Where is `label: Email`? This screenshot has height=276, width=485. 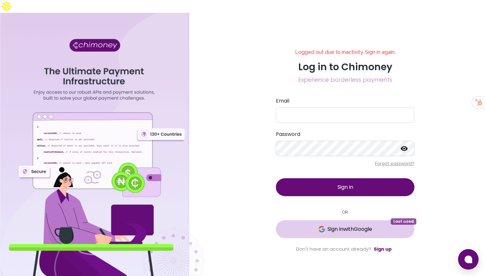
label: Email is located at coordinates (345, 101).